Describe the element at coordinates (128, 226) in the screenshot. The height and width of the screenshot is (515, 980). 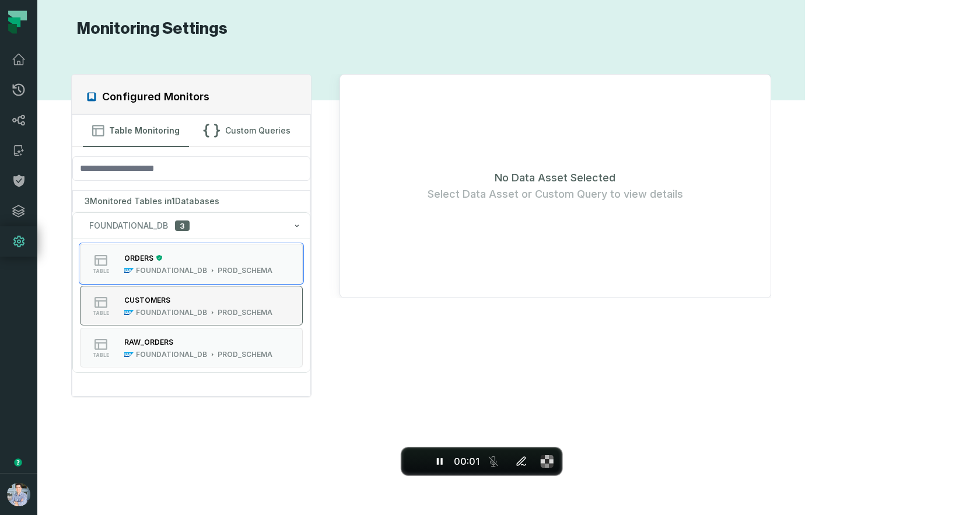
I see `span: FOUNDATIONAL_DB` at that location.